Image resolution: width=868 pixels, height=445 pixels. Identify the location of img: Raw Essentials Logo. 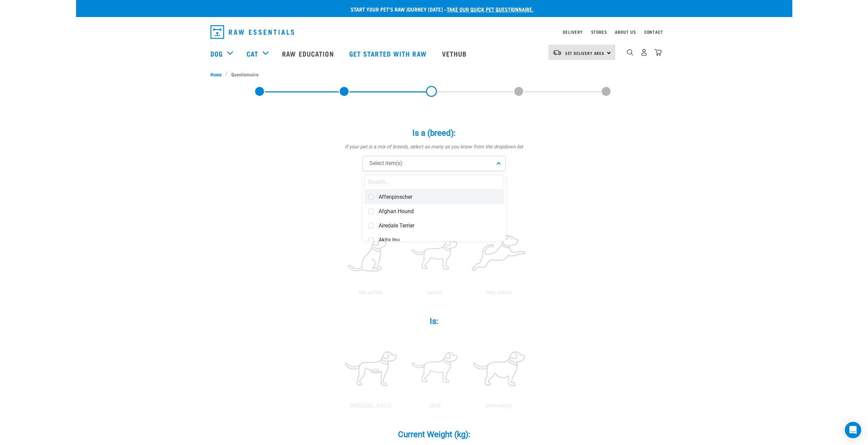
(252, 32).